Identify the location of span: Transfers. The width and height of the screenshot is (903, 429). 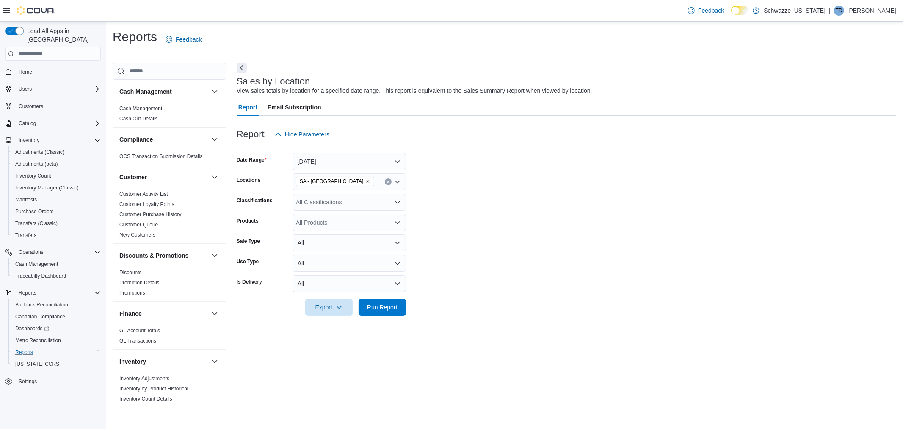
(26, 235).